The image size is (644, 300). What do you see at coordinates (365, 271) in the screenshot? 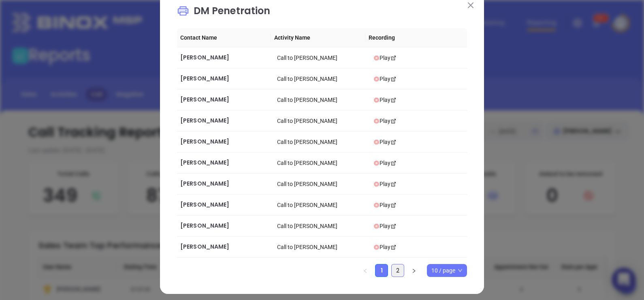
I see `button: left` at bounding box center [365, 271].